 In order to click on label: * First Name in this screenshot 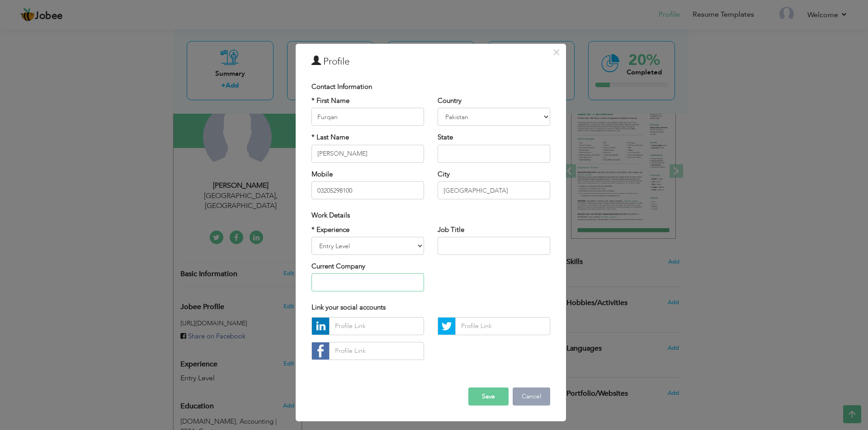, I will do `click(330, 101)`.